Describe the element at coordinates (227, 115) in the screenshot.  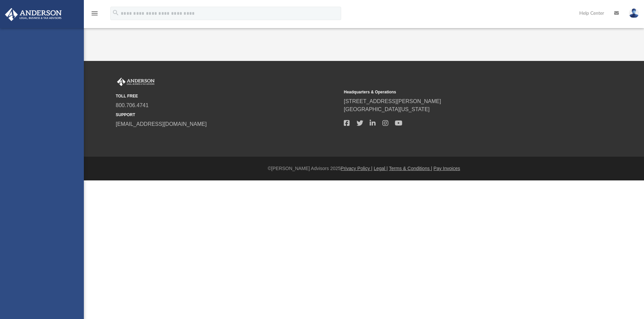
I see `small: SUPPORT` at that location.